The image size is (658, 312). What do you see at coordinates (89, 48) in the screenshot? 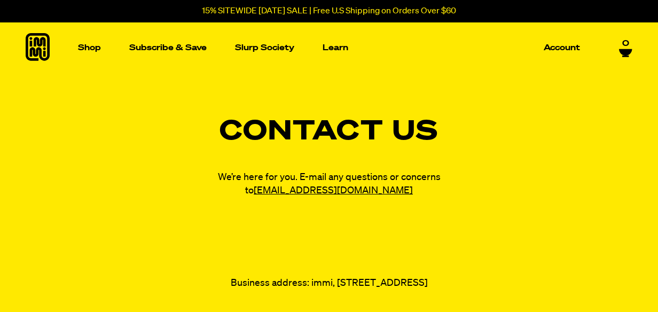
I see `a: Shop` at bounding box center [89, 48].